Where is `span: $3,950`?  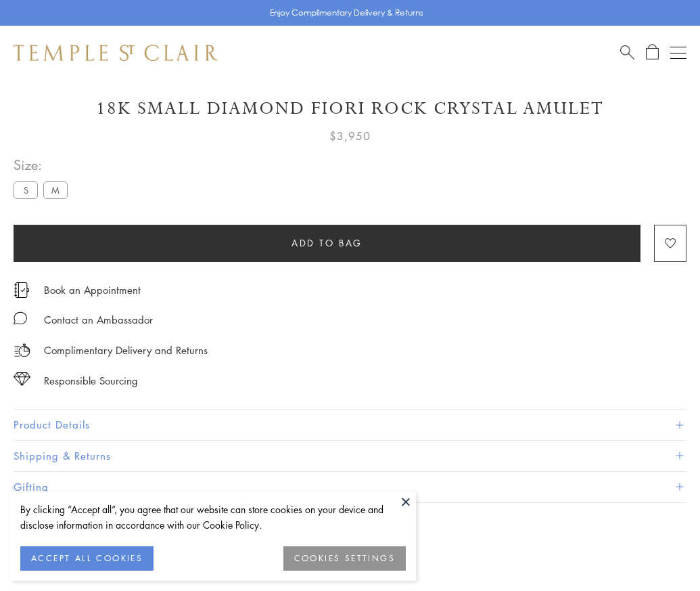
span: $3,950 is located at coordinates (350, 136).